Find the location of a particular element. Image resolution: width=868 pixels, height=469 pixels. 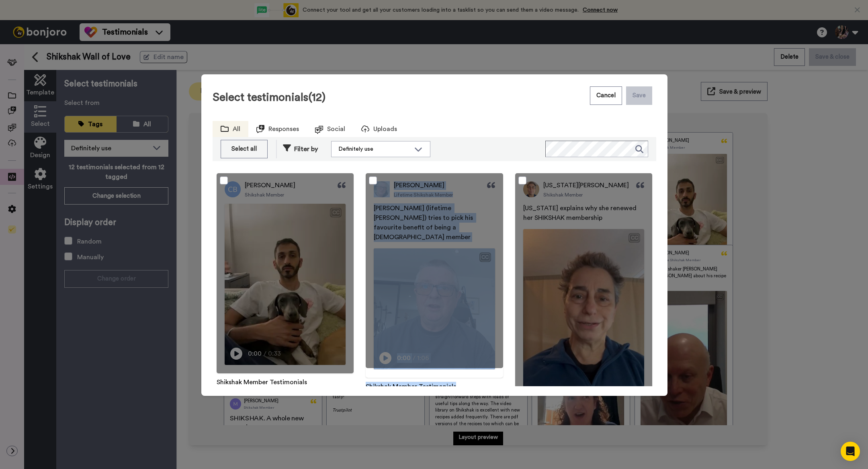

div: Open Intercom Messenger is located at coordinates (850, 452).